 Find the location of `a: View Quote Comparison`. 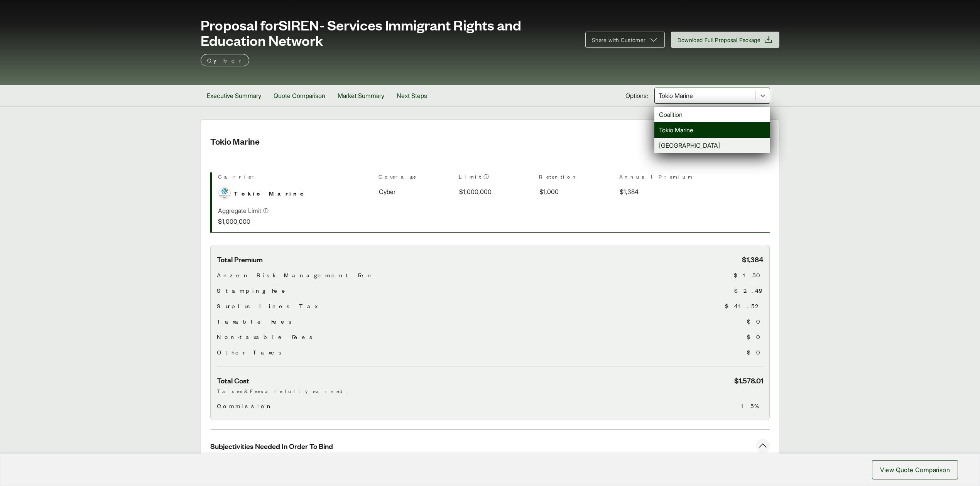

a: View Quote Comparison is located at coordinates (915, 469).